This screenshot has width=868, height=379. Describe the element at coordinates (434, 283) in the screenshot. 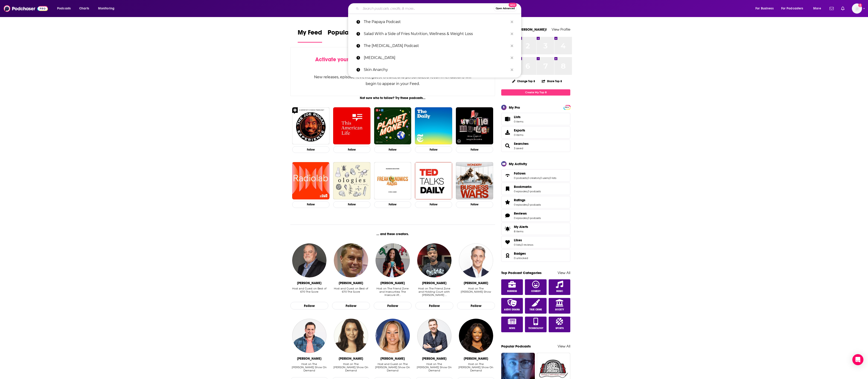

I see `div: Dustin Ross` at that location.